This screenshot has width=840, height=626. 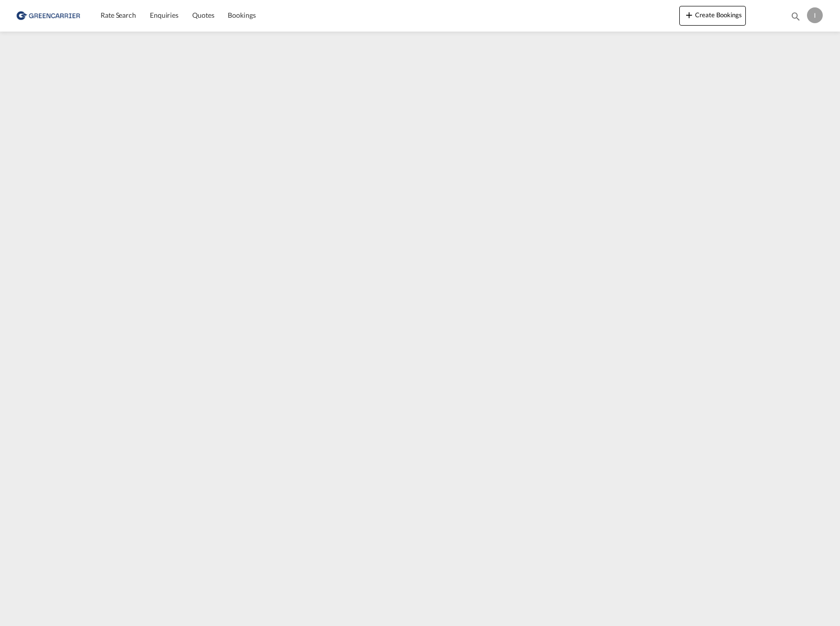 What do you see at coordinates (203, 15) in the screenshot?
I see `span: Quotes` at bounding box center [203, 15].